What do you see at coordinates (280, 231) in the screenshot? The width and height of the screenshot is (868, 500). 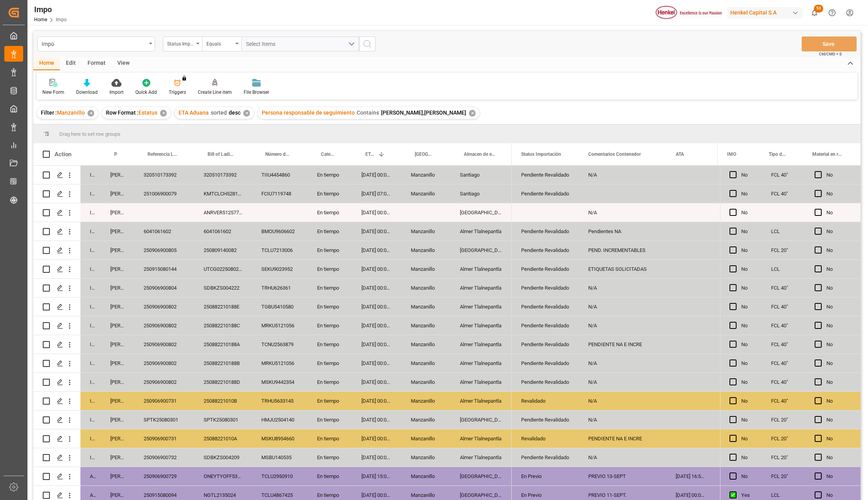 I see `div: BMOU9606602` at bounding box center [280, 231].